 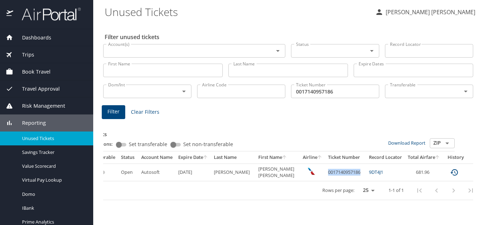 What do you see at coordinates (208, 144) in the screenshot?
I see `span: Set non-transferable` at bounding box center [208, 144].